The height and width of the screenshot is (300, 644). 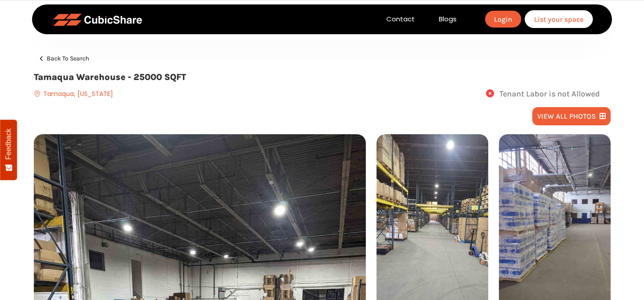 What do you see at coordinates (550, 94) in the screenshot?
I see `span: Tenant Labor is not Allowed` at bounding box center [550, 94].